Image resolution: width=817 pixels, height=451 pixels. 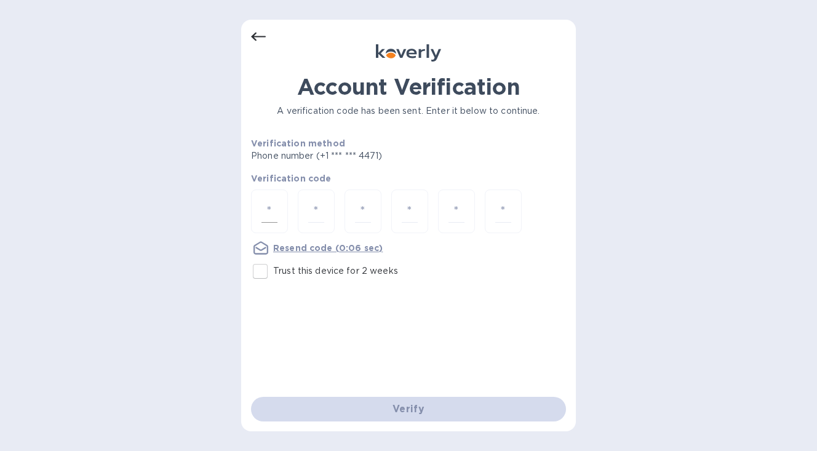 What do you see at coordinates (409, 87) in the screenshot?
I see `h1: Account Verification` at bounding box center [409, 87].